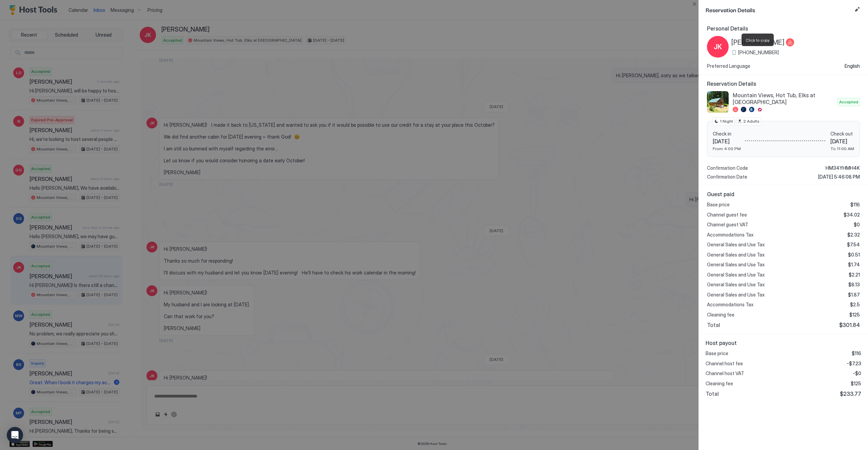 This screenshot has width=868, height=450. I want to click on span: $2.5, so click(854, 305).